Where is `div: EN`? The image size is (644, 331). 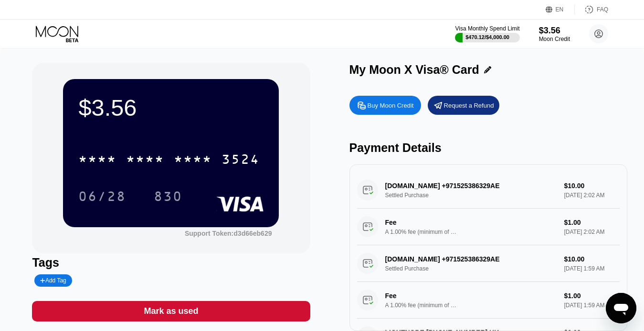 div: EN is located at coordinates (560, 10).